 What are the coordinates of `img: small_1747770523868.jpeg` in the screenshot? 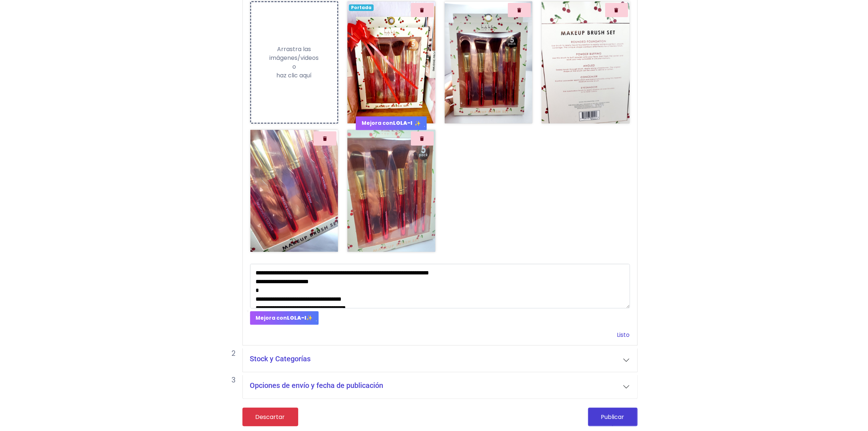 It's located at (489, 62).